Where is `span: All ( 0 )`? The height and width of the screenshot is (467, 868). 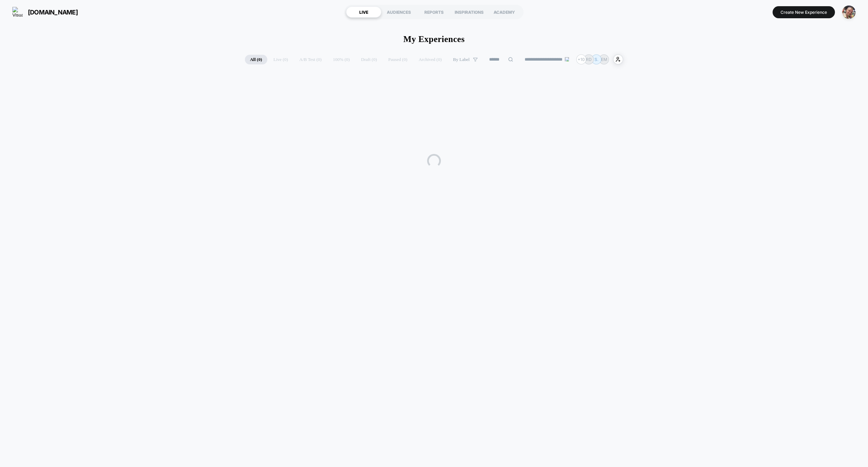
span: All ( 0 ) is located at coordinates (256, 60).